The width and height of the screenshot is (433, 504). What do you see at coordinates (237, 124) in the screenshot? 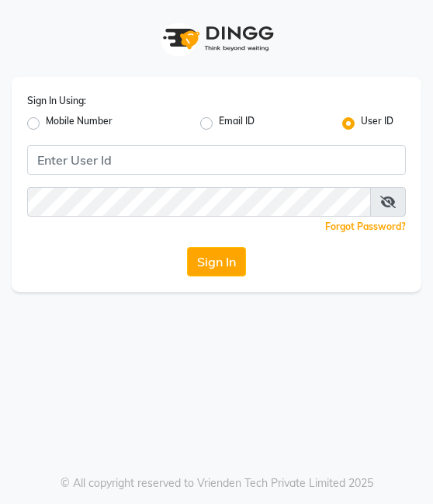
I see `label: Email ID` at bounding box center [237, 124].